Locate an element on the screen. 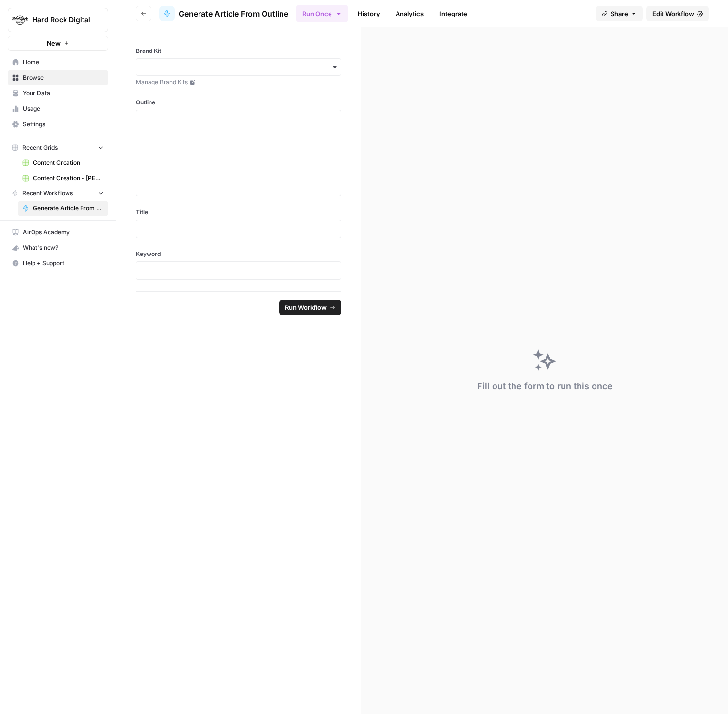 Image resolution: width=728 pixels, height=714 pixels. button: Recent Grids is located at coordinates (58, 148).